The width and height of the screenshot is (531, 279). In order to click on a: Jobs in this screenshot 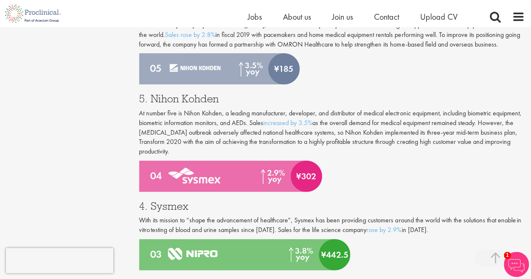, I will do `click(255, 17)`.